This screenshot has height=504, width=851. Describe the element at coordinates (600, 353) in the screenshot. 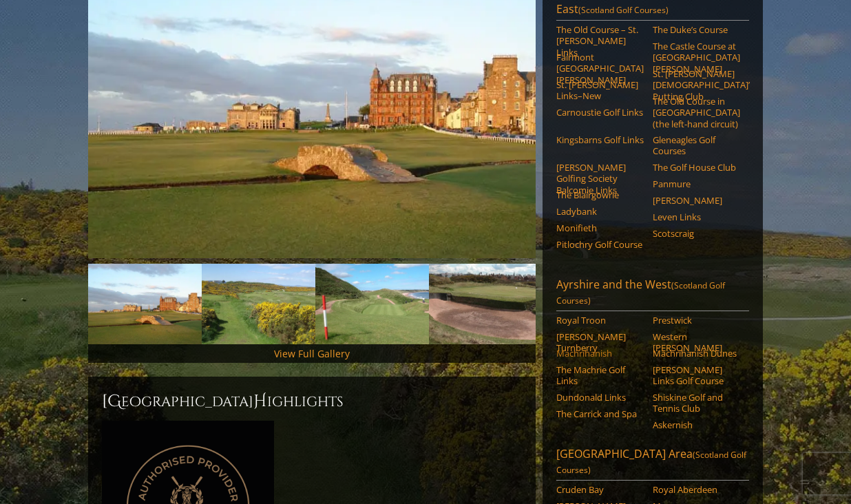

I see `a: Machrihanish` at that location.